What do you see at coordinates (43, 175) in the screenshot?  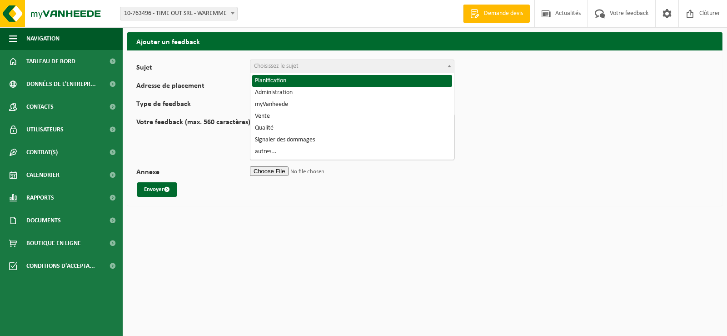 I see `span: Calendrier` at bounding box center [43, 175].